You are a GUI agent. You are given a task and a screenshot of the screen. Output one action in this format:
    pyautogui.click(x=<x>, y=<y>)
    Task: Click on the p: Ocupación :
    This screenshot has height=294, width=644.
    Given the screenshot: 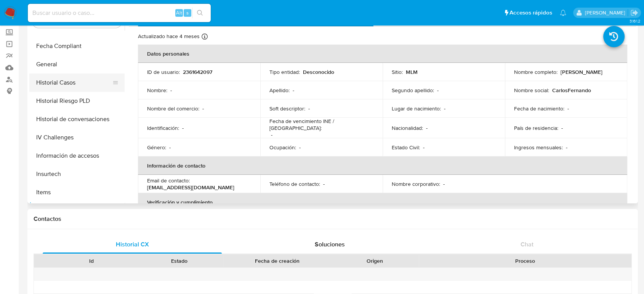 What is the action you would take?
    pyautogui.click(x=283, y=148)
    